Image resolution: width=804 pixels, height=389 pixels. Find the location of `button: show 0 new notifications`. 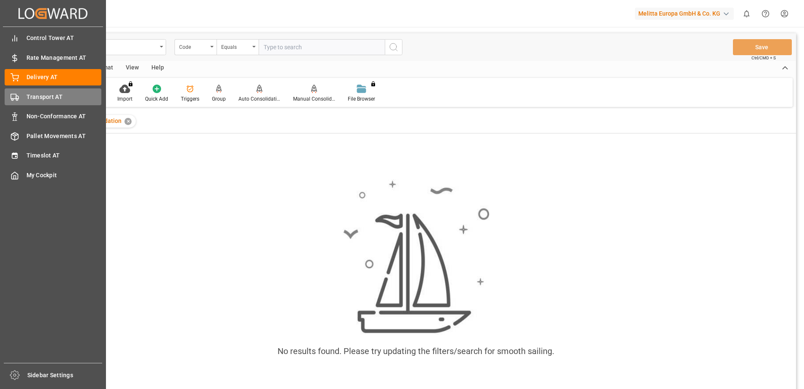

button: show 0 new notifications is located at coordinates (747, 13).